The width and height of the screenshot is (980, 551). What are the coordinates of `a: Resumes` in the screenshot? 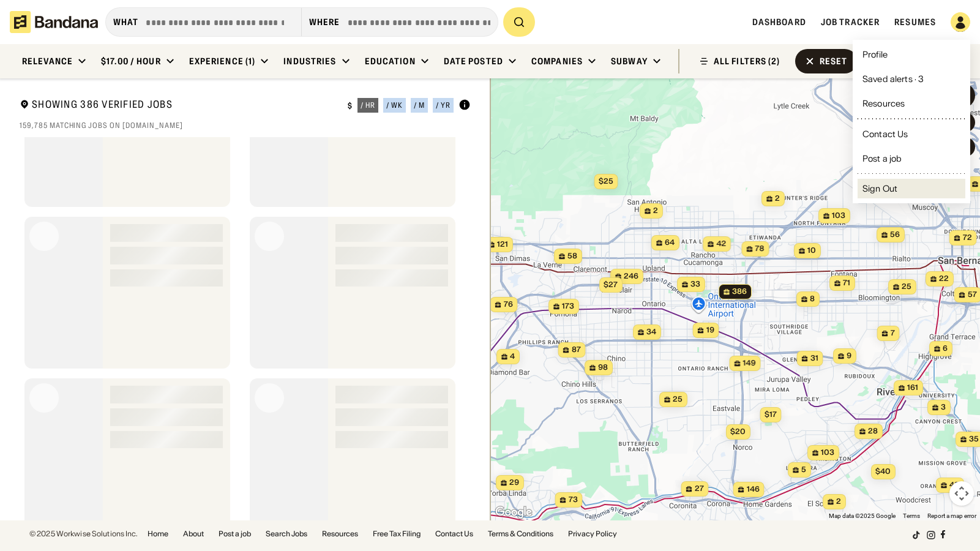 It's located at (915, 22).